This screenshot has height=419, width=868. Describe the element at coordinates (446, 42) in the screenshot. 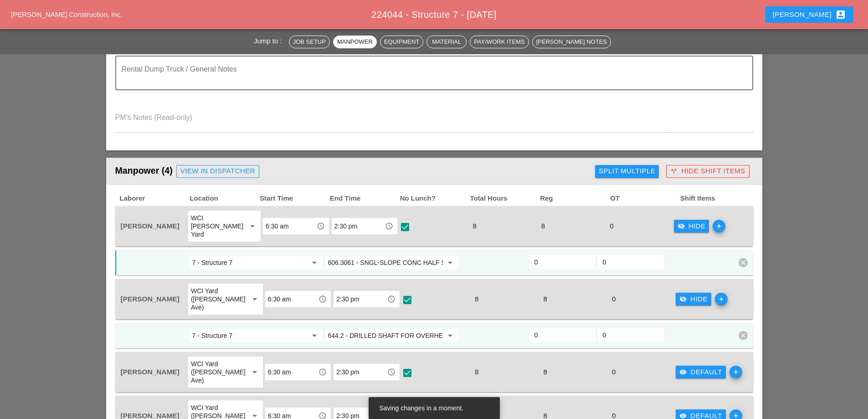

I see `div: Material` at that location.